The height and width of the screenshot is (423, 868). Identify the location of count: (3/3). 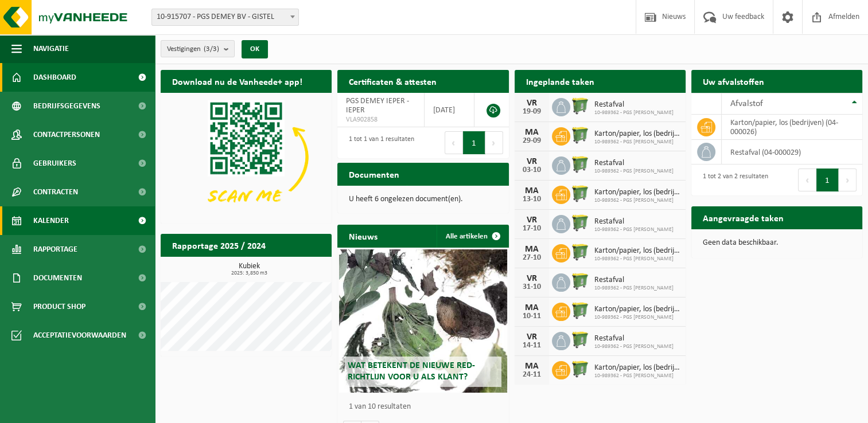
(211, 49).